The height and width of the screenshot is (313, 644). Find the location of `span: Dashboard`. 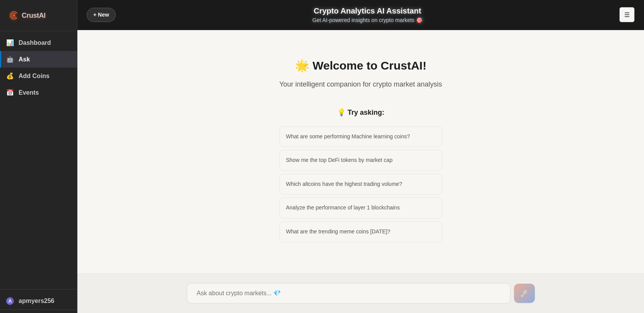

span: Dashboard is located at coordinates (44, 43).